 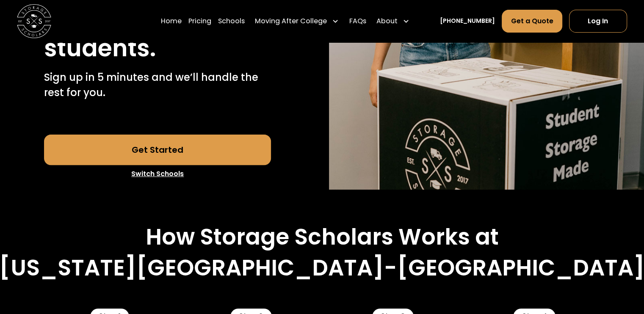 I want to click on a: Get Started, so click(x=157, y=150).